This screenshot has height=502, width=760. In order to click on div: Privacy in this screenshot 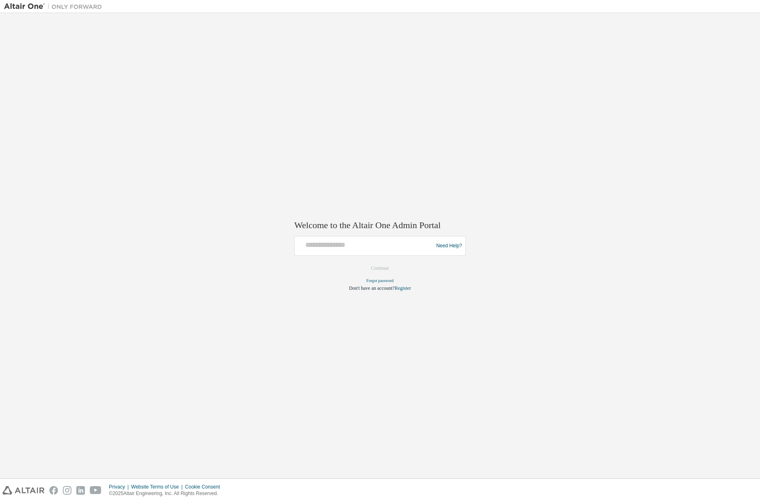, I will do `click(120, 487)`.